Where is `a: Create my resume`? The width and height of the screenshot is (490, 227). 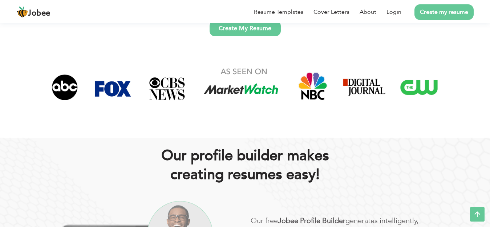
a: Create my resume is located at coordinates (444, 12).